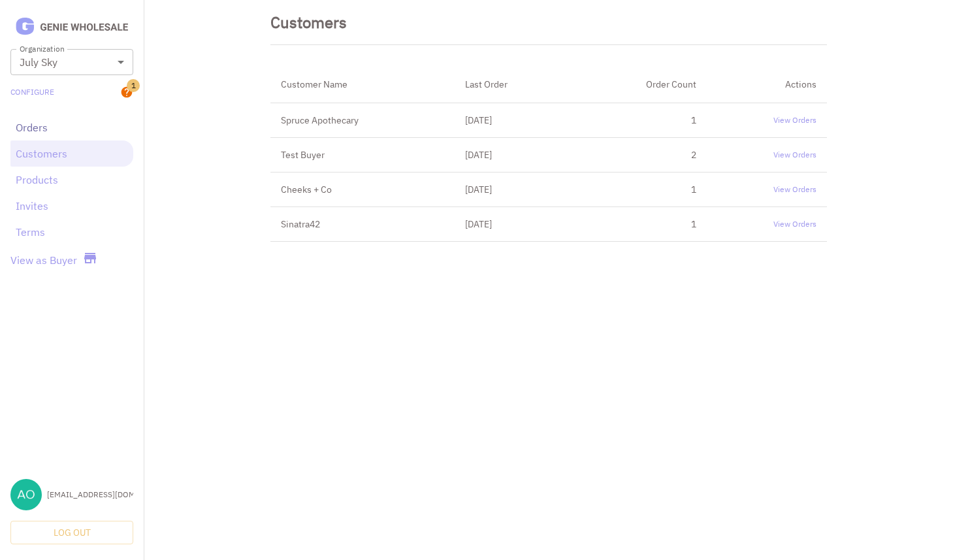 The width and height of the screenshot is (953, 560). What do you see at coordinates (72, 127) in the screenshot?
I see `a: Orders` at bounding box center [72, 127].